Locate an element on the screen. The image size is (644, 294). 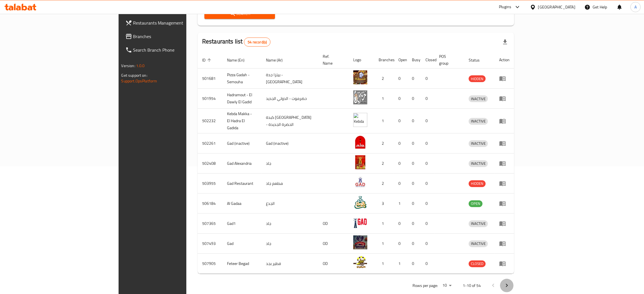
span: Name (Ar) is located at coordinates (278, 60).